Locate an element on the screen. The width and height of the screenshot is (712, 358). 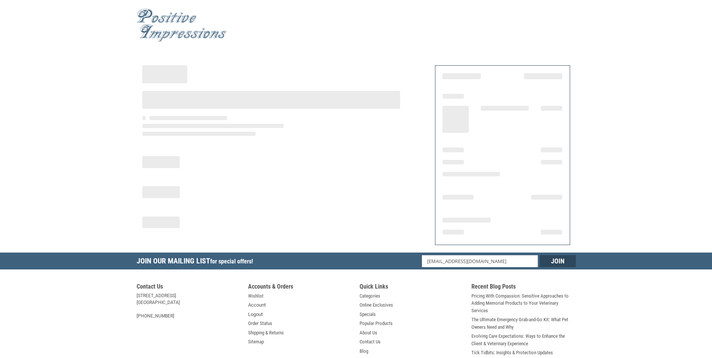
a: Evolving Care Expectations: Ways to Enhance the Client & Veterinary Experience is located at coordinates (523, 339).